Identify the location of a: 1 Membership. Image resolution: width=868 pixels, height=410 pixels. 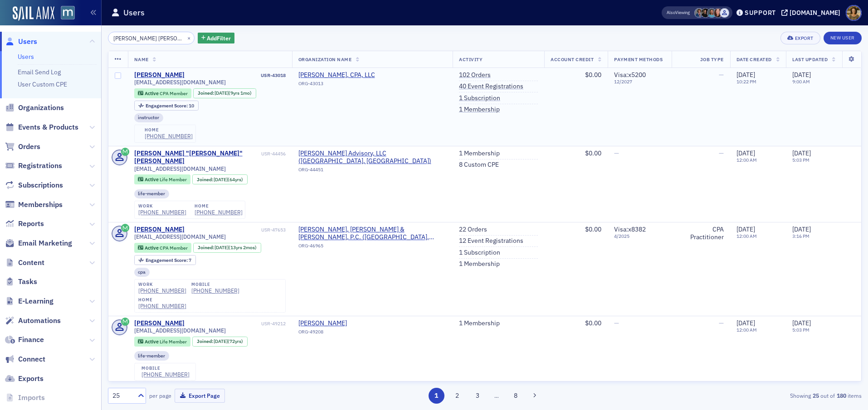
(479, 264).